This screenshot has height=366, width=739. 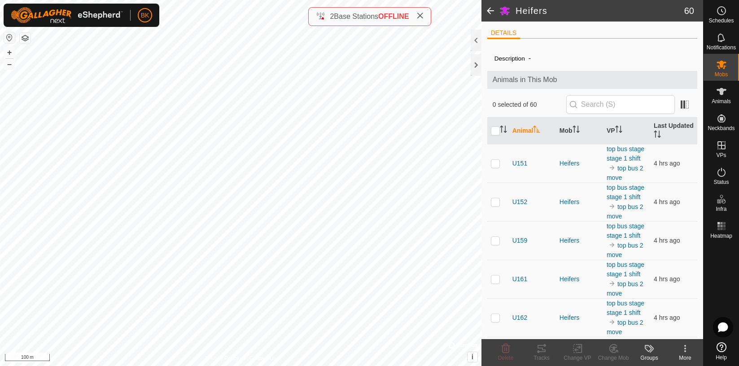 What do you see at coordinates (721, 21) in the screenshot?
I see `span: Schedules` at bounding box center [721, 21].